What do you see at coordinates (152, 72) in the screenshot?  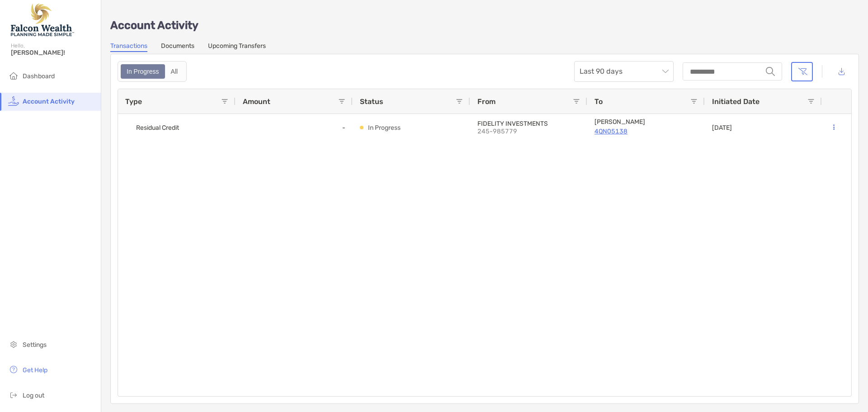 I see `div: segmented control` at bounding box center [152, 72].